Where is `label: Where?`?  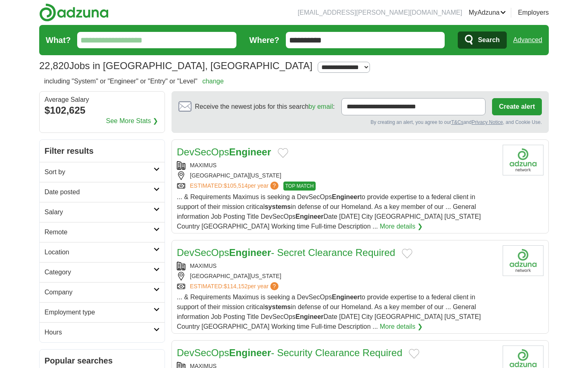
label: Where? is located at coordinates (264, 40).